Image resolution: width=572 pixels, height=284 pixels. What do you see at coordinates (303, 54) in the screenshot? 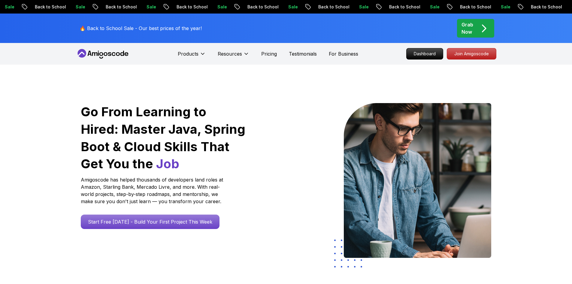
I see `a: Testimonials` at bounding box center [303, 54].